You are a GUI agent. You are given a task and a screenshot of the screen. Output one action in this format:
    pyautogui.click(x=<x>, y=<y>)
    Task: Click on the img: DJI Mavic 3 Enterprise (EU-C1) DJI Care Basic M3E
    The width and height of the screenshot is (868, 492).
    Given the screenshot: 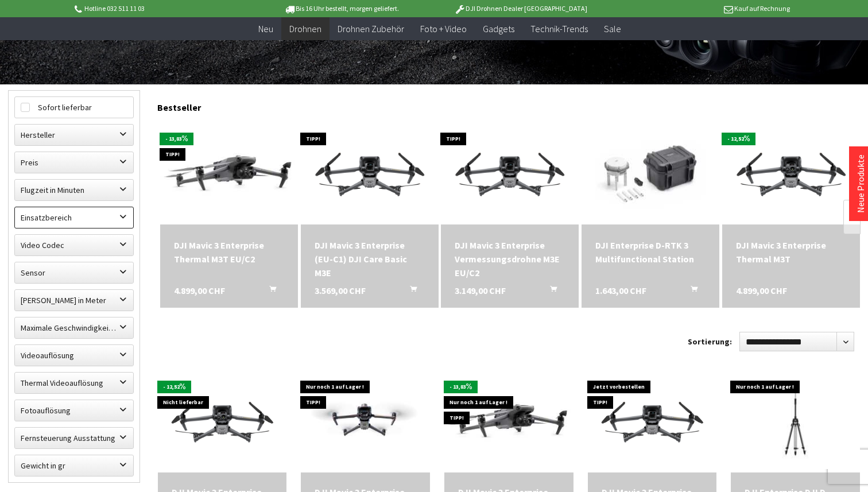 What is the action you would take?
    pyautogui.click(x=369, y=173)
    